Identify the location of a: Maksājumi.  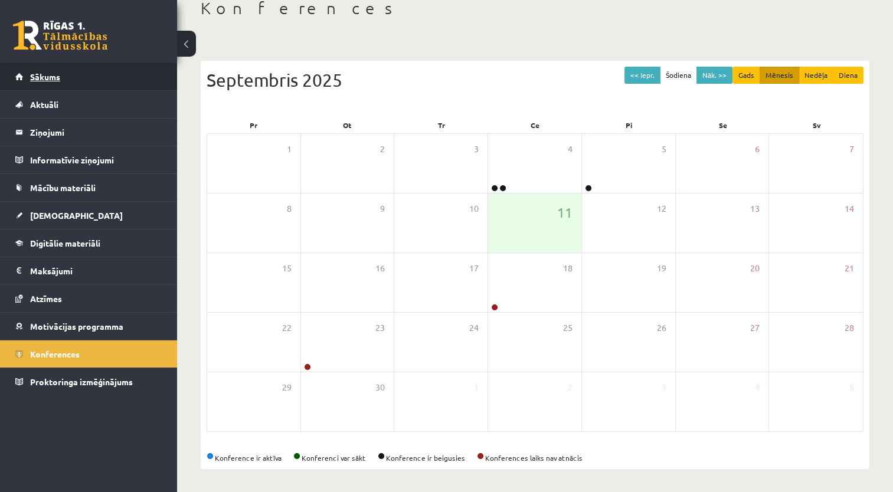
(89, 271).